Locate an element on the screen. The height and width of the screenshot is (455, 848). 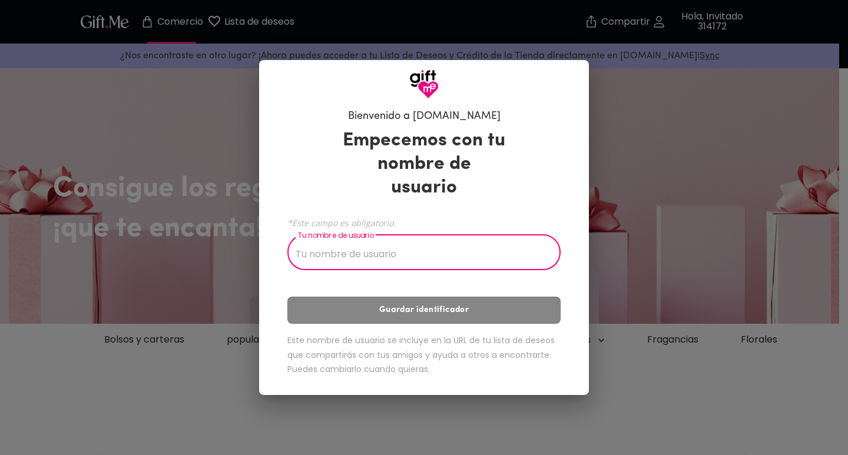
img: Logotipo de GiftMe is located at coordinates (424, 84).